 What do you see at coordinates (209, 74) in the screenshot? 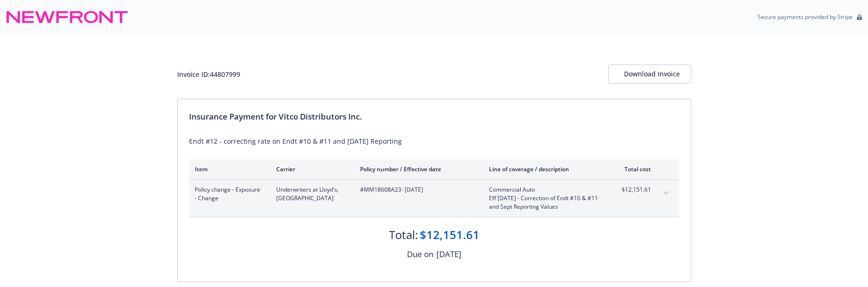
I see `div: Invoice ID: 44807999` at bounding box center [209, 74].